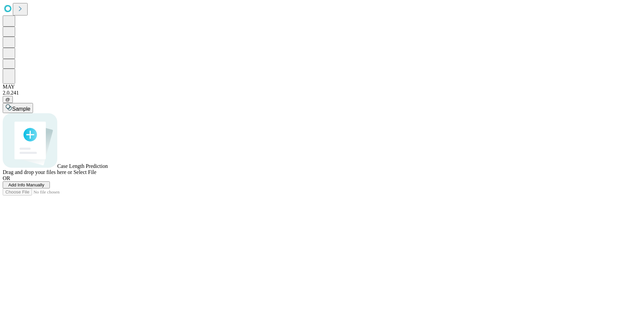 This screenshot has height=321, width=644. What do you see at coordinates (26, 185) in the screenshot?
I see `span: Add Info Manually` at bounding box center [26, 185].